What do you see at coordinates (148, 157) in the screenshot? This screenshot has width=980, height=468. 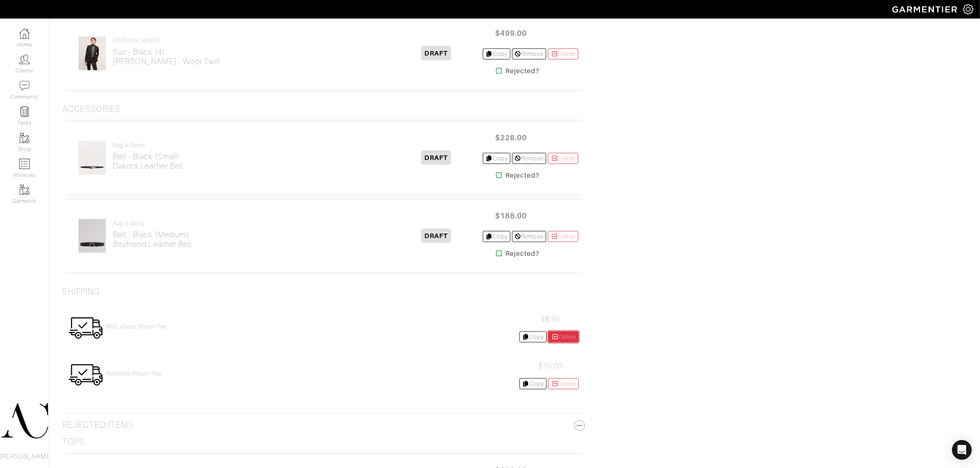 I see `a: Rag & Bone Belt - Black (Small)Dakota Leather Belt` at bounding box center [148, 157].